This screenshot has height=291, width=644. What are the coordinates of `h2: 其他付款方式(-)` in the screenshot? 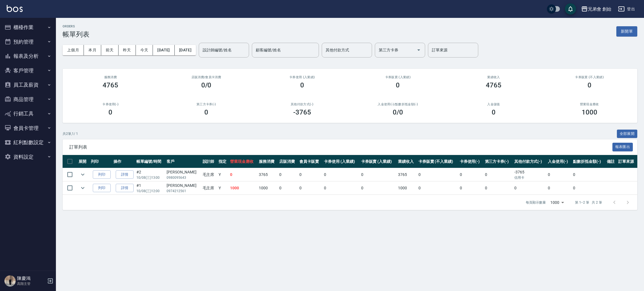 It's located at (302, 104).